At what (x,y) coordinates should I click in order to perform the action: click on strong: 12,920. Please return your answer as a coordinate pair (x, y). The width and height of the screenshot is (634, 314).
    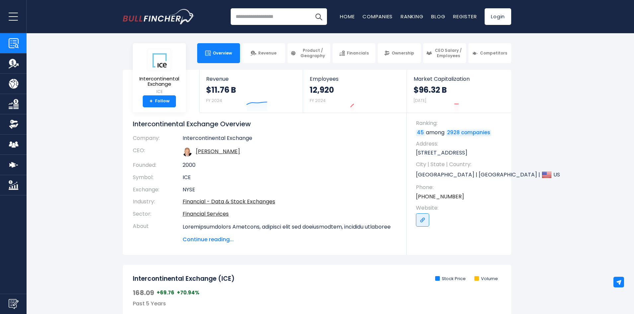
    Looking at the image, I should click on (322, 90).